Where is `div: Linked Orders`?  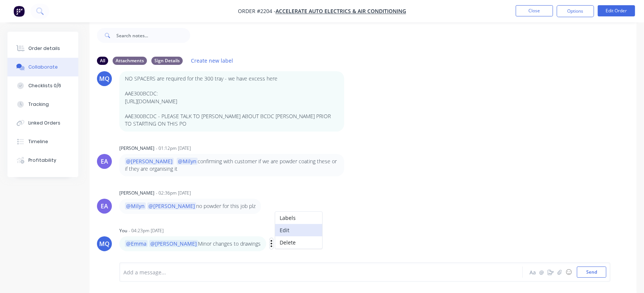
div: Linked Orders is located at coordinates (44, 123).